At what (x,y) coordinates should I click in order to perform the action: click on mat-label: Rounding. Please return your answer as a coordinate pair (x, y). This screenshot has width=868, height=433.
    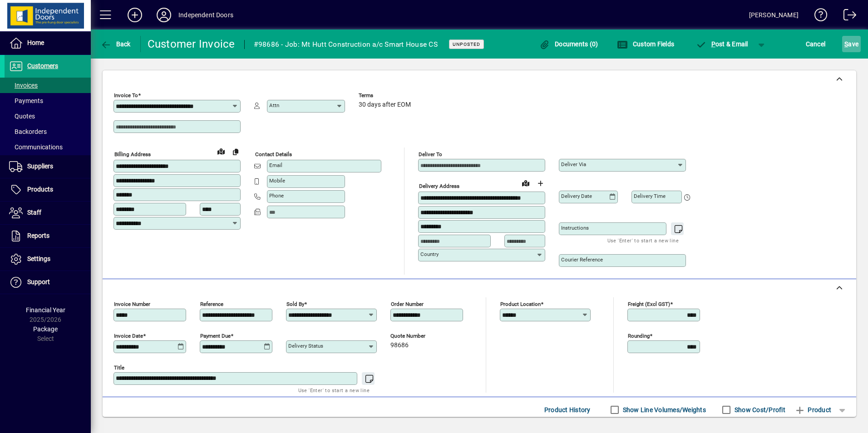
    Looking at the image, I should click on (639, 336).